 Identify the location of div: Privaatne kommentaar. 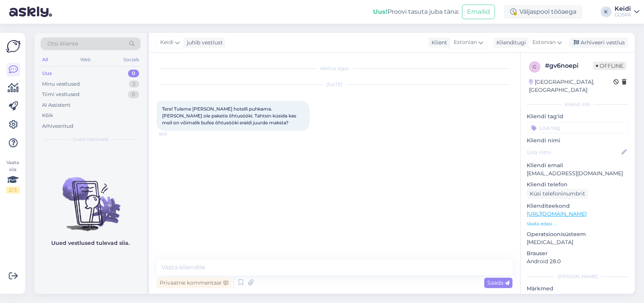
(194, 282).